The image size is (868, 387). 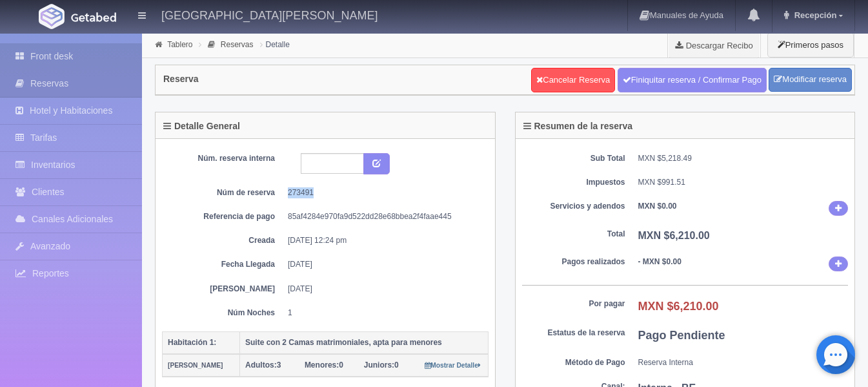 I want to click on a: Modificar reserva, so click(x=811, y=80).